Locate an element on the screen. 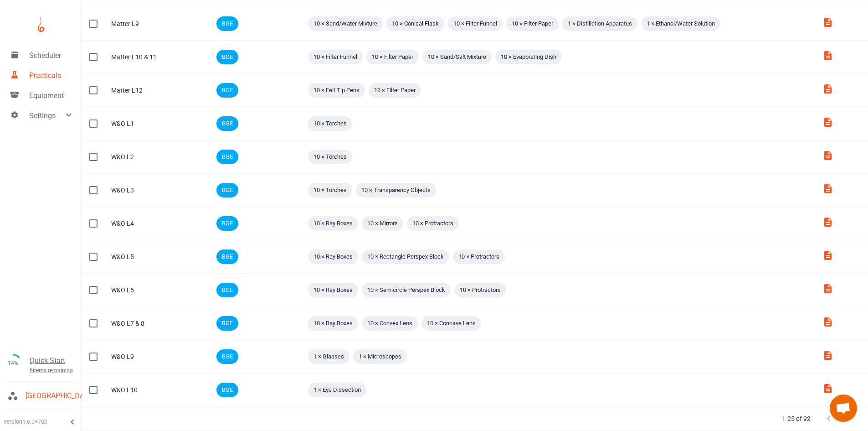  a: Open chat is located at coordinates (843, 408).